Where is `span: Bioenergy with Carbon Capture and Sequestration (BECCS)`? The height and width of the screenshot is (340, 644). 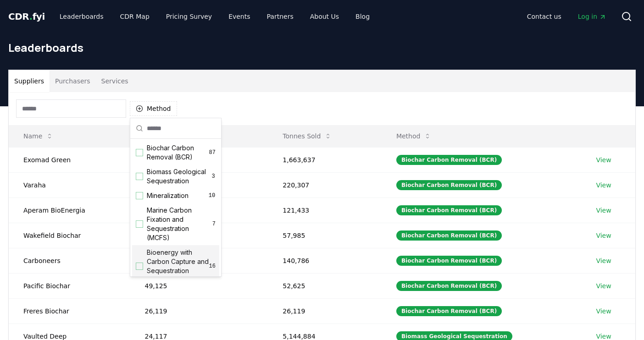 span: Bioenergy with Carbon Capture and Sequestration (BECCS) is located at coordinates (178, 266).